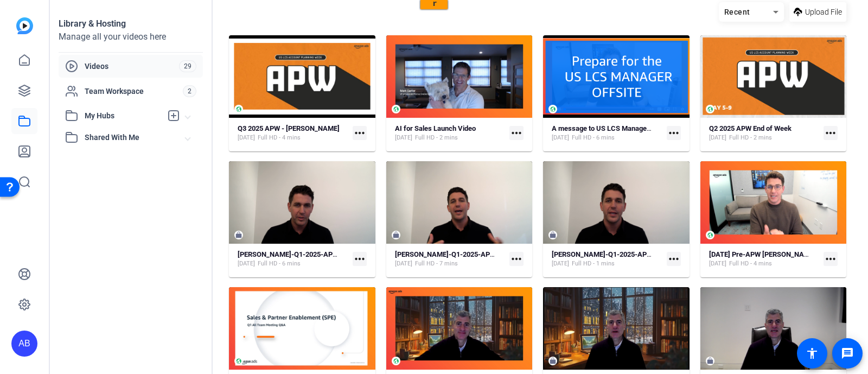  I want to click on div: AB, so click(24, 344).